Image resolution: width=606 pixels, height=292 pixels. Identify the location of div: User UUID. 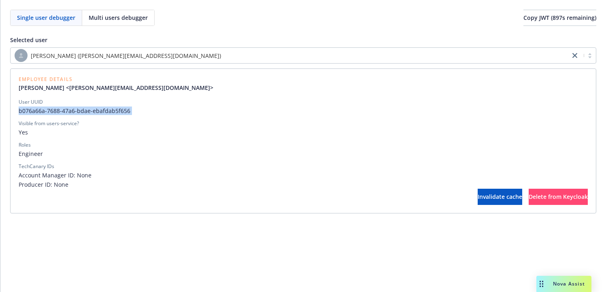
(31, 102).